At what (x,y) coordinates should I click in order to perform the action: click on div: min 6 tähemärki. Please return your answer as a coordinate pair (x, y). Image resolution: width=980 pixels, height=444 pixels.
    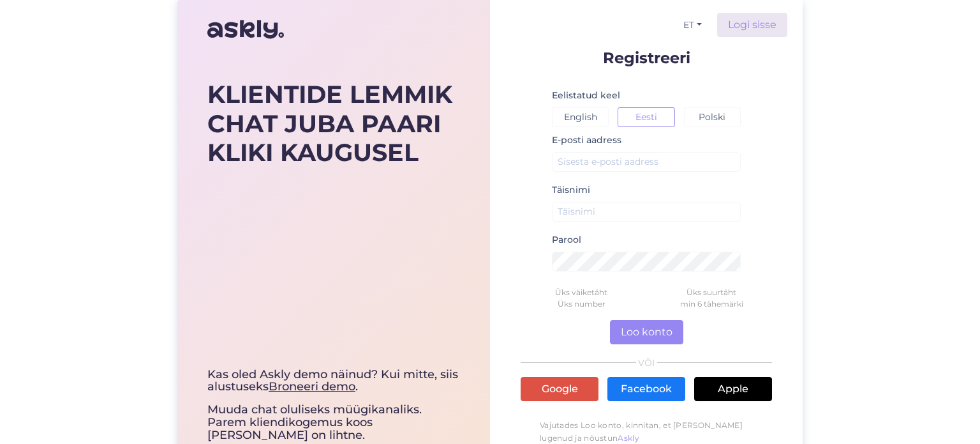
    Looking at the image, I should click on (712, 304).